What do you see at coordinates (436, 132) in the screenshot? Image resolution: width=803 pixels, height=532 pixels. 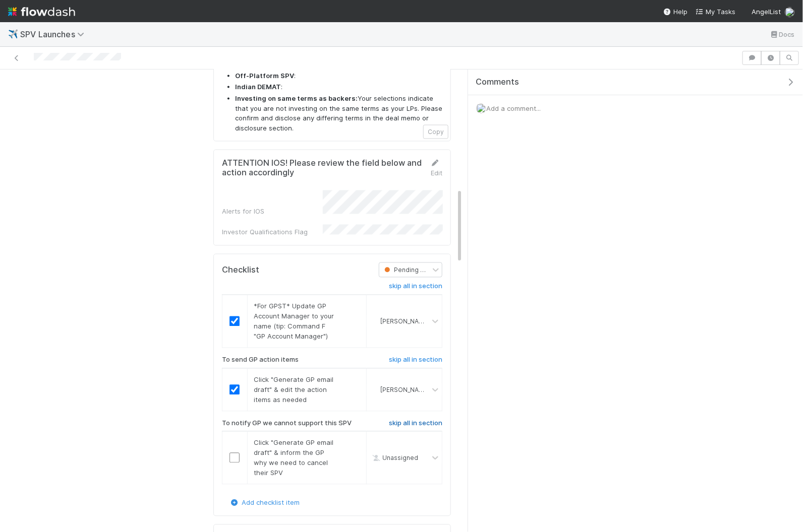 I see `button: Copy` at bounding box center [436, 132].